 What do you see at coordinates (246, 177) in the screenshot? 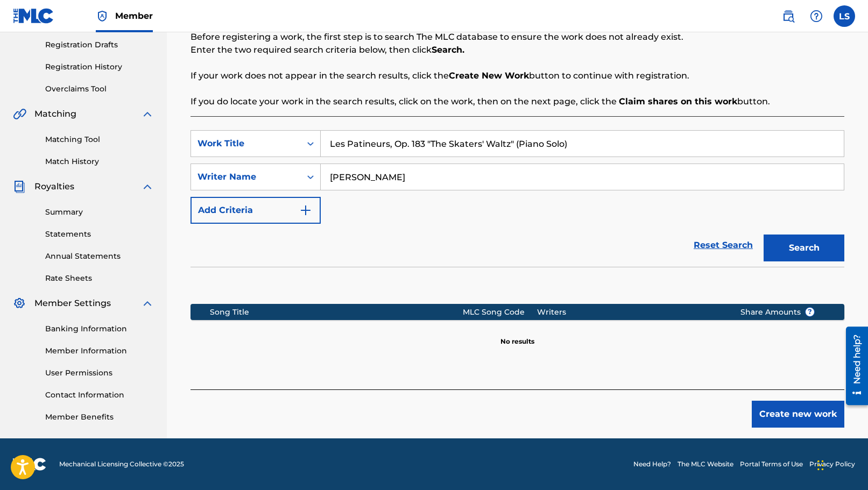
I see `div: Writer Name` at bounding box center [246, 177].